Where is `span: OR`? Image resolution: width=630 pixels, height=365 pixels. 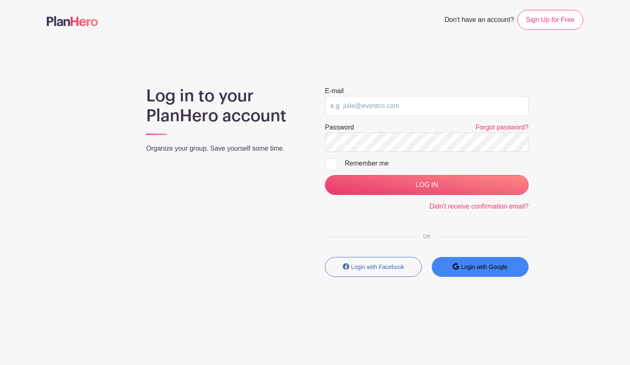 span: OR is located at coordinates (427, 237).